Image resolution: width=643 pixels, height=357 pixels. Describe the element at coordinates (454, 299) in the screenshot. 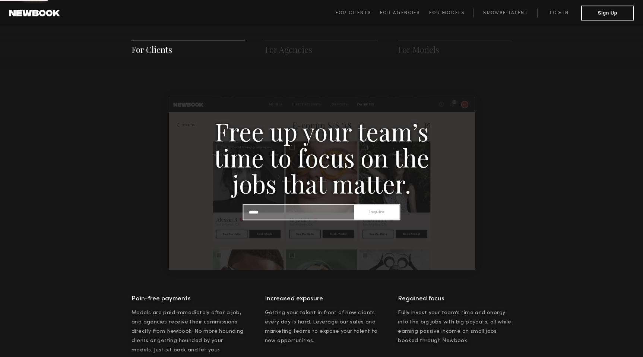

I see `h4: Regained focus` at that location.